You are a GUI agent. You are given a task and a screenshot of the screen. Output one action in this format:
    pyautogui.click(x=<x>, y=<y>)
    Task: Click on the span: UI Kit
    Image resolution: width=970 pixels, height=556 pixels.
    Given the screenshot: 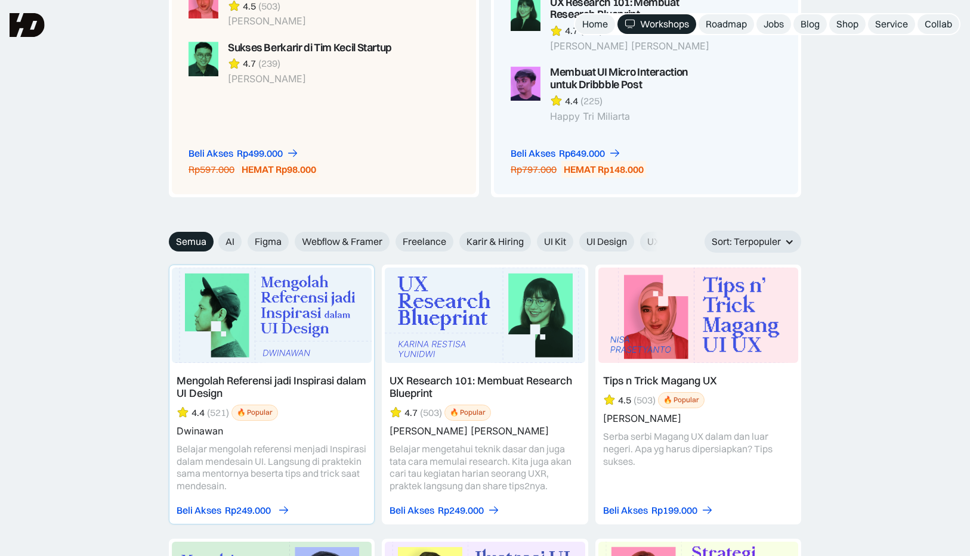 What is the action you would take?
    pyautogui.click(x=555, y=242)
    